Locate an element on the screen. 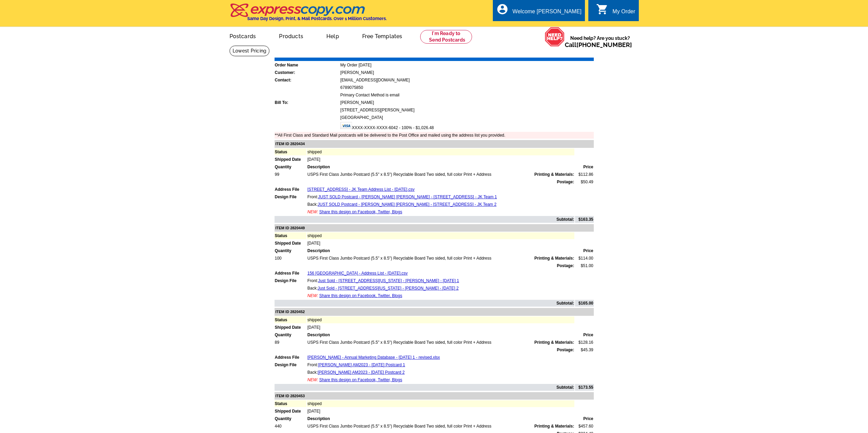 The image size is (868, 433). td: 89 is located at coordinates (291, 343).